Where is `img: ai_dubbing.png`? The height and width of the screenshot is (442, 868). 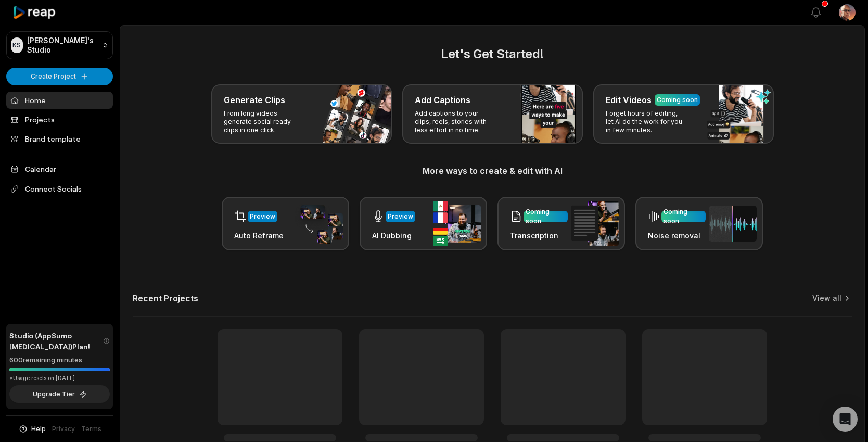
img: ai_dubbing.png is located at coordinates (457, 224).